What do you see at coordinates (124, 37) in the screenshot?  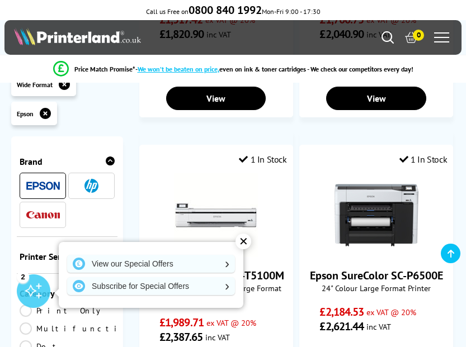 I see `a: Printerland Logo` at bounding box center [124, 37].